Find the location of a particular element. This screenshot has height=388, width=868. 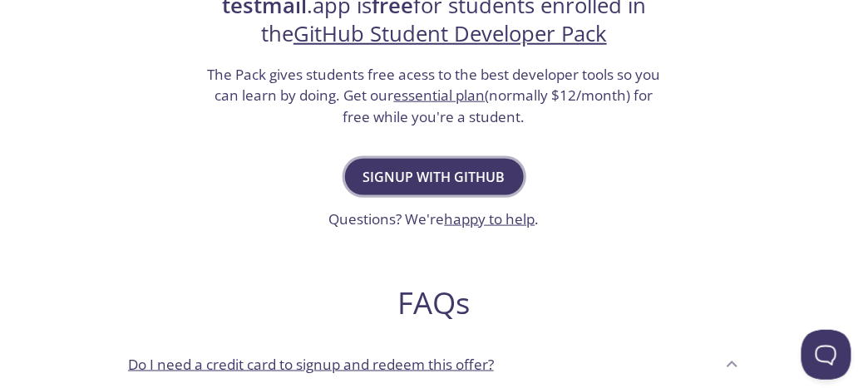

a: GitHub Student Developer Pack is located at coordinates (450, 33).